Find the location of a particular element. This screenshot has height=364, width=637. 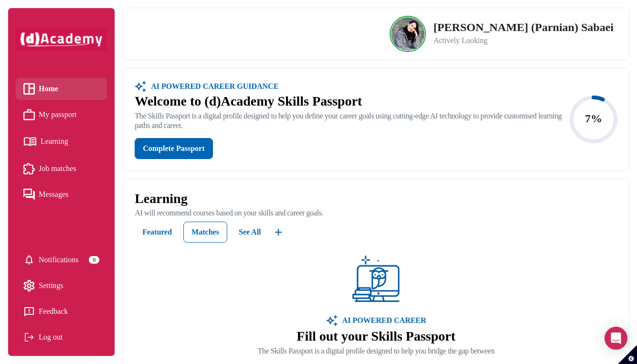

a: Learning iconLearning is located at coordinates (61, 141).